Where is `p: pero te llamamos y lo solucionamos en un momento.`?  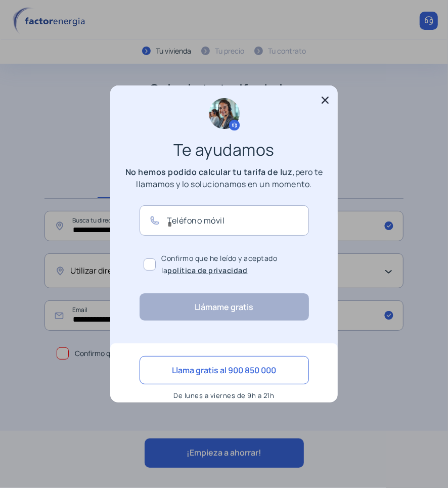
p: pero te llamamos y lo solucionamos en un momento. is located at coordinates (224, 178).